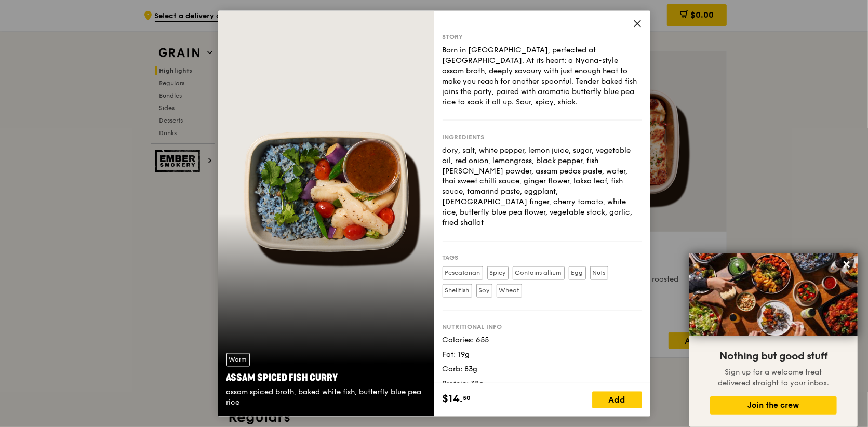 The image size is (868, 427). What do you see at coordinates (774, 378) in the screenshot?
I see `span: Sign up for a welcome treat delivered straight to your inbox.` at bounding box center [774, 378].